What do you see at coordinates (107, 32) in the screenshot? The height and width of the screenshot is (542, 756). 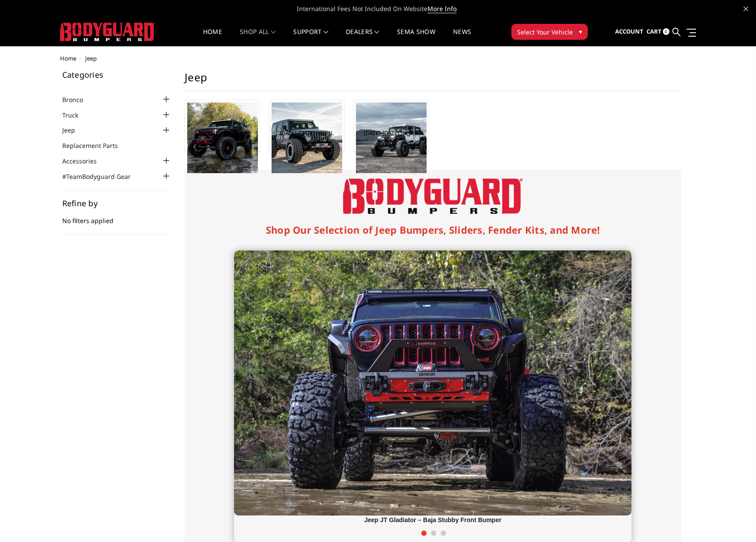 I see `img: BODYGUARD BUMPERS` at bounding box center [107, 32].